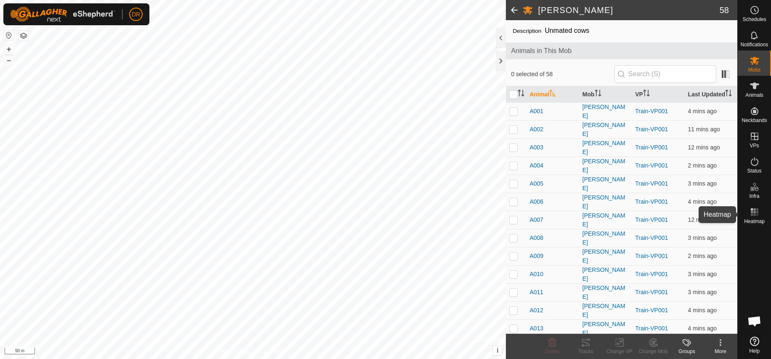  What do you see at coordinates (720, 351) in the screenshot?
I see `div: More` at bounding box center [720, 351].